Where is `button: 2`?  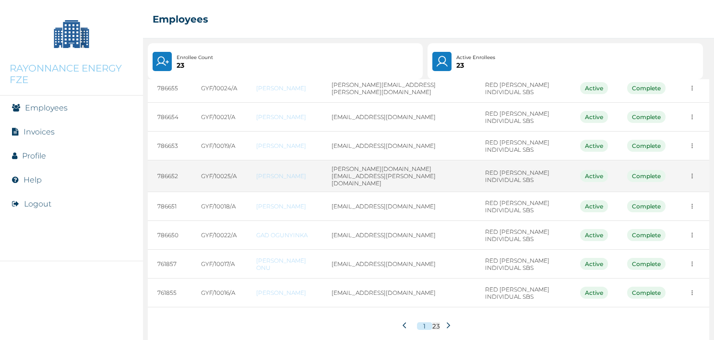
button: 2 is located at coordinates (434, 326).